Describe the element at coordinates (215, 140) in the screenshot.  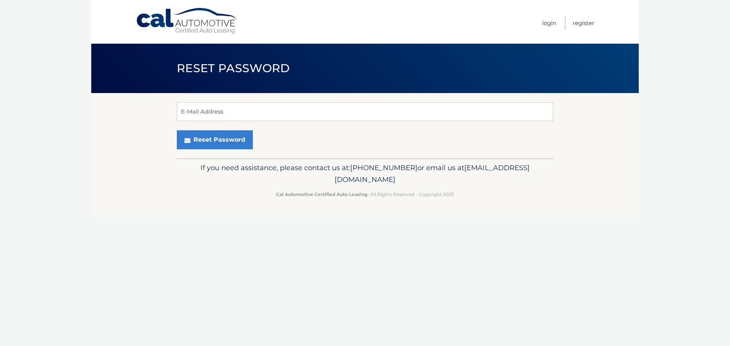
I see `button: Reset Password` at that location.